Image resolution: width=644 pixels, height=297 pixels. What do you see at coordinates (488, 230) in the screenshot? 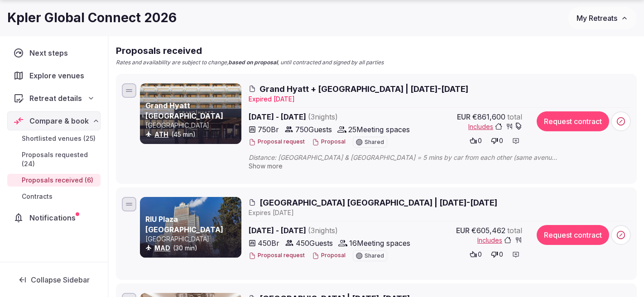
I see `span: €605,462` at bounding box center [488, 230].